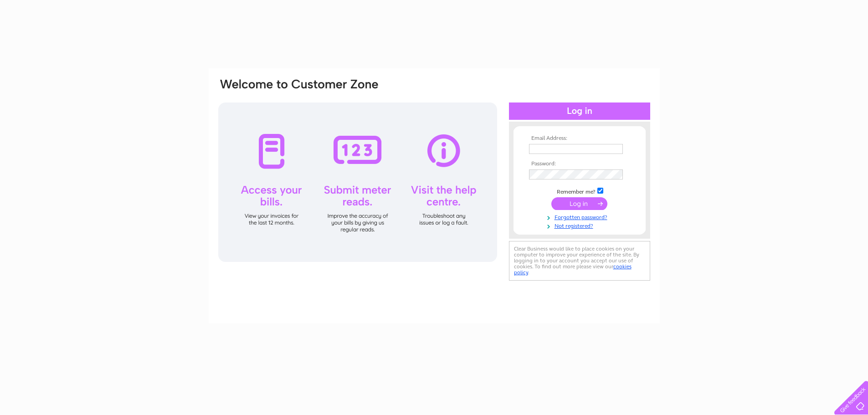 The height and width of the screenshot is (415, 868). I want to click on div: Clear Business would like to place cookies on your computer to improve your experience of the sit..., so click(579, 260).